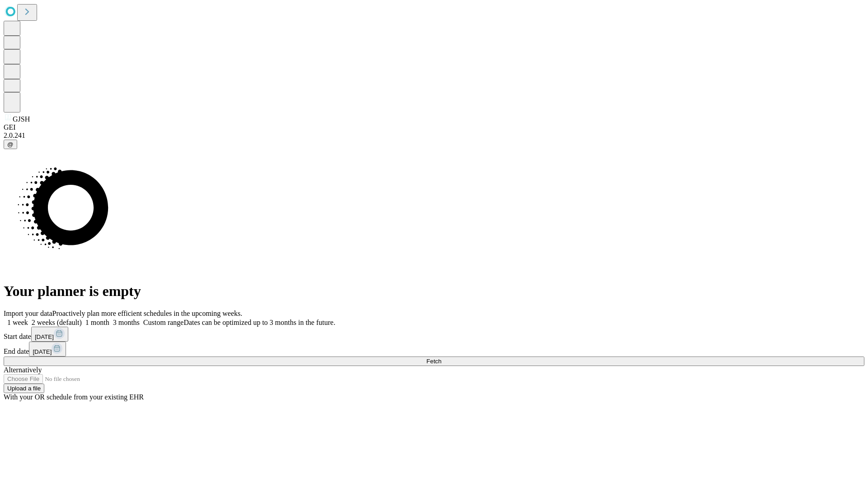 This screenshot has height=488, width=868. What do you see at coordinates (24, 388) in the screenshot?
I see `button: Upload a file` at bounding box center [24, 388].